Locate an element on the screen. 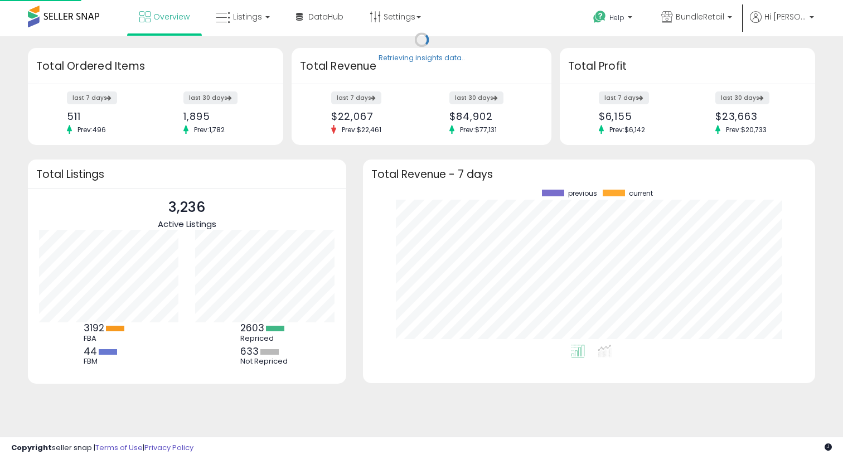  span: Prev: $6,142 is located at coordinates (627, 129).